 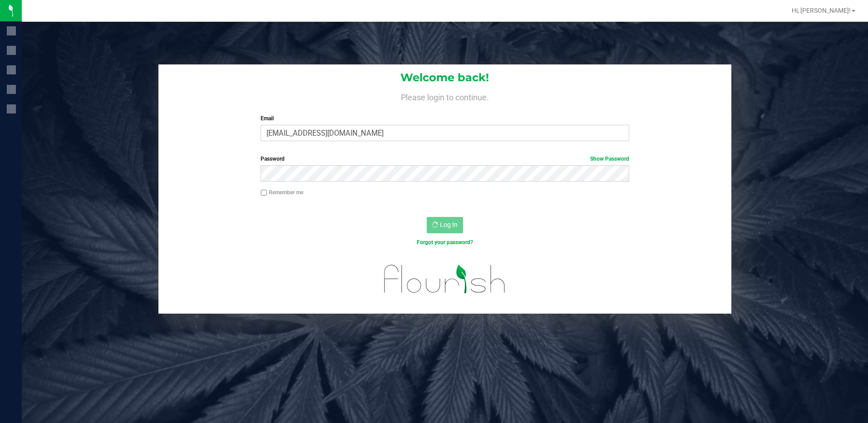 What do you see at coordinates (445, 243) in the screenshot?
I see `a: Forgot your password?` at bounding box center [445, 243].